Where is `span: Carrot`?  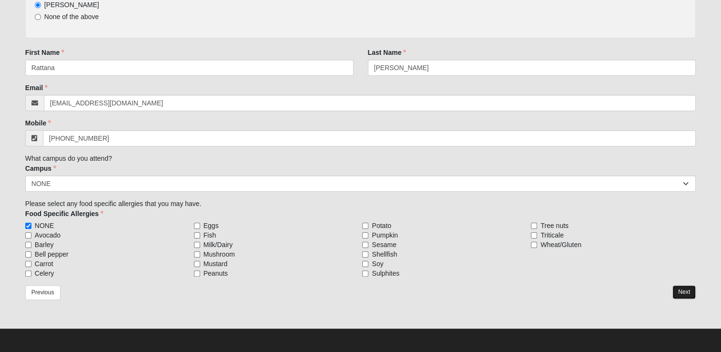
span: Carrot is located at coordinates (44, 264).